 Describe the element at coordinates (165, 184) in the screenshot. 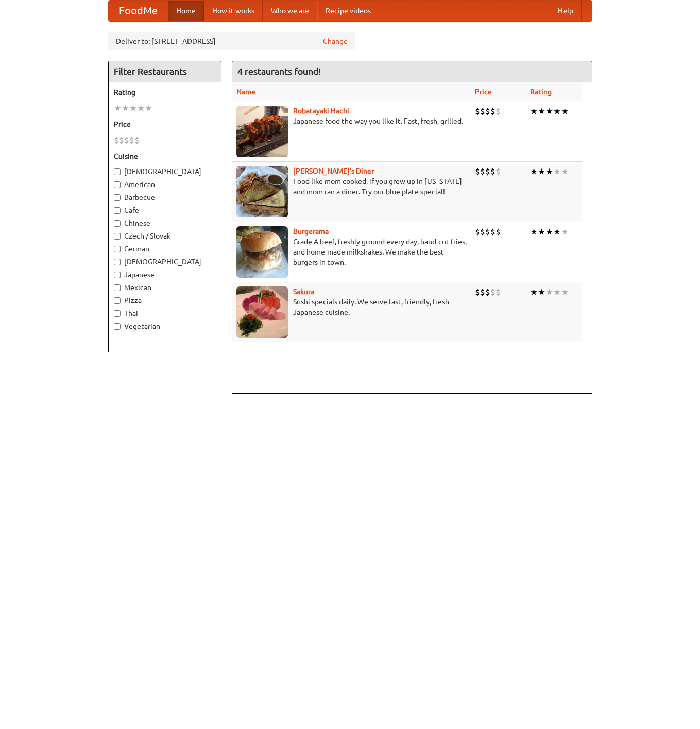

I see `label: American` at that location.